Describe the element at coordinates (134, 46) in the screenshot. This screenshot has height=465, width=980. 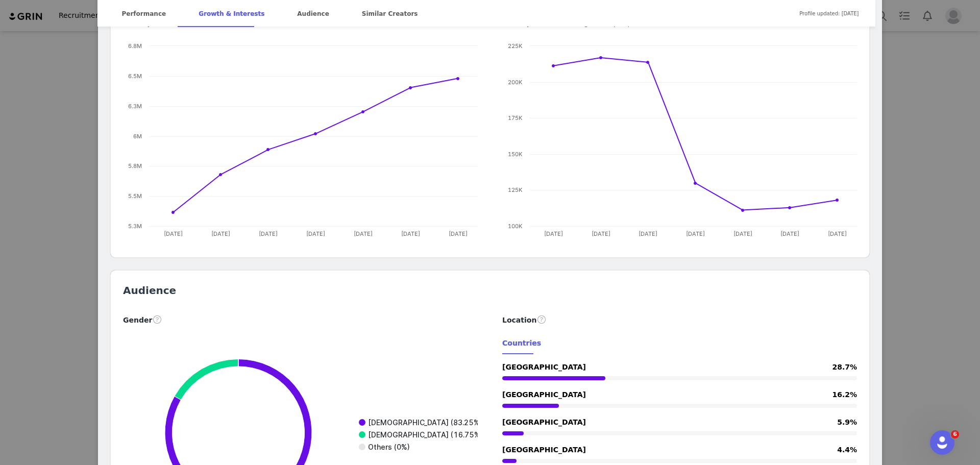
I see `text: 6.8M` at that location.